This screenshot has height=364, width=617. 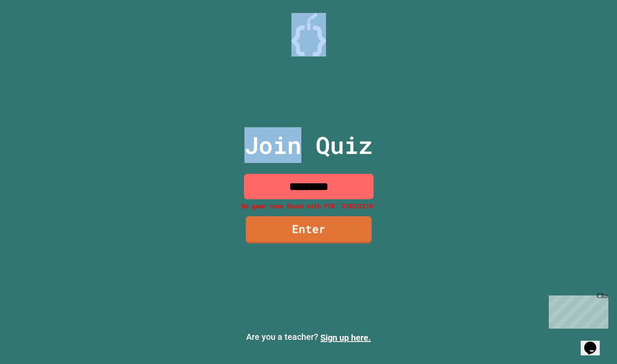 I want to click on img: Logo.svg, so click(x=309, y=35).